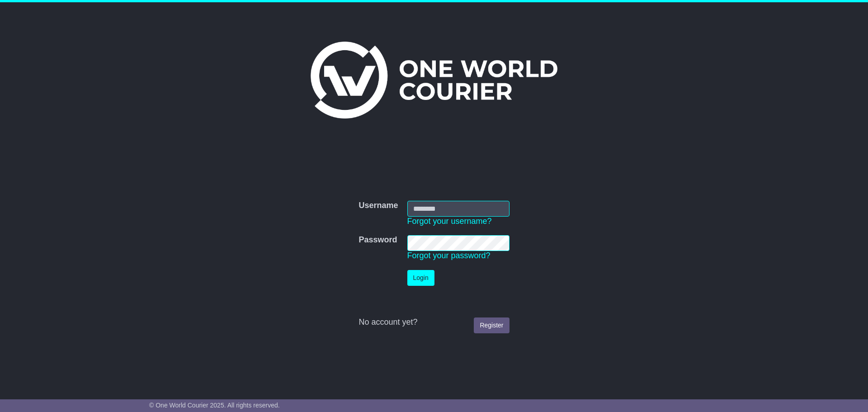 This screenshot has height=412, width=868. What do you see at coordinates (492, 325) in the screenshot?
I see `a: Register` at bounding box center [492, 325].